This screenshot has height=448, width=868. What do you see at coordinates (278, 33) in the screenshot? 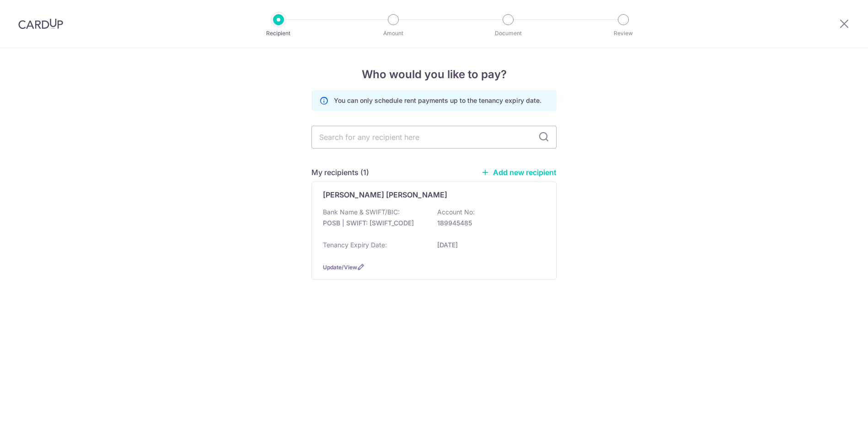
I see `p: Recipient` at bounding box center [278, 33].